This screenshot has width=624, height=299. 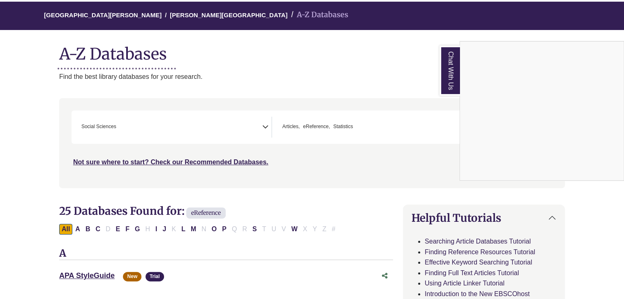 What do you see at coordinates (254, 229) in the screenshot?
I see `button: Filter Results S` at bounding box center [254, 229].